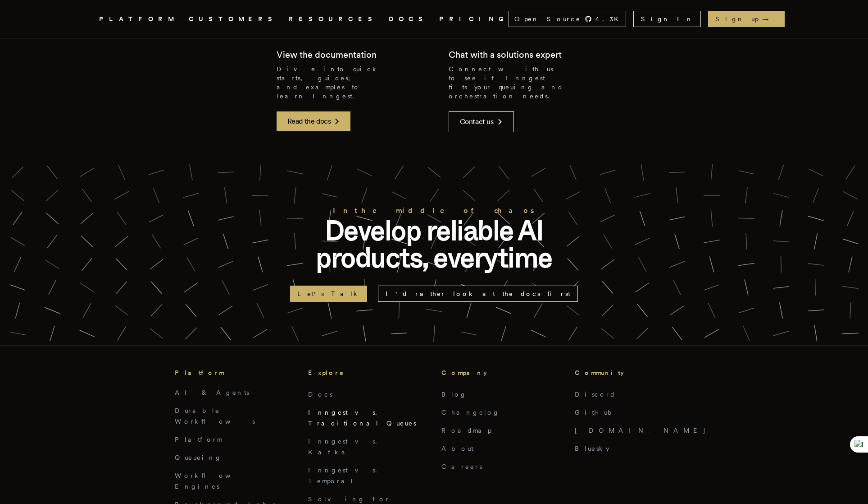 The image size is (868, 504). What do you see at coordinates (233, 19) in the screenshot?
I see `a: CUSTOMERS` at bounding box center [233, 19].